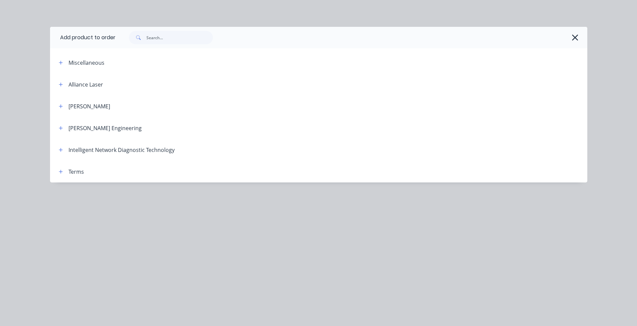  I want to click on div: Terms, so click(76, 172).